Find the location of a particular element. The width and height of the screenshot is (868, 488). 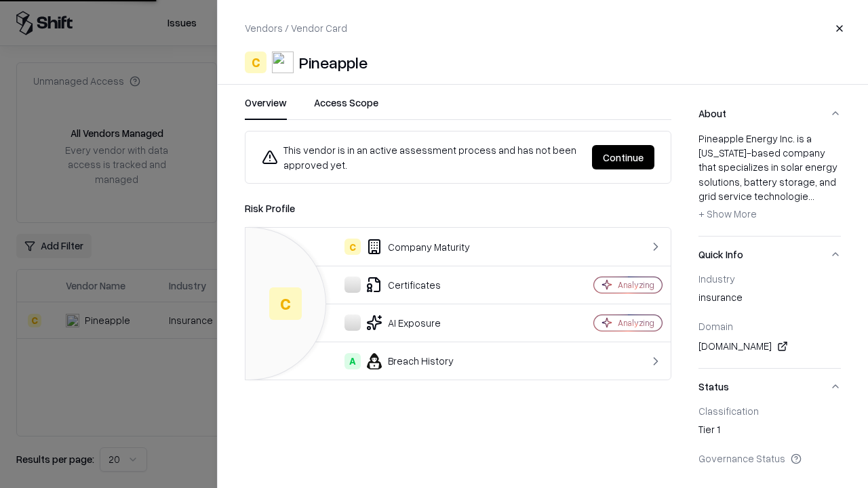

div: Domain is located at coordinates (769, 326).